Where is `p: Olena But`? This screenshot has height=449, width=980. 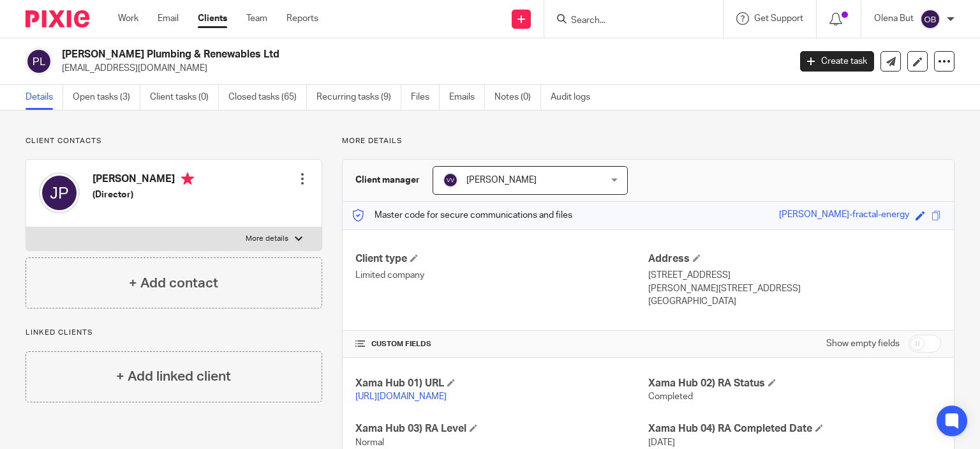 p: Olena But is located at coordinates (894, 18).